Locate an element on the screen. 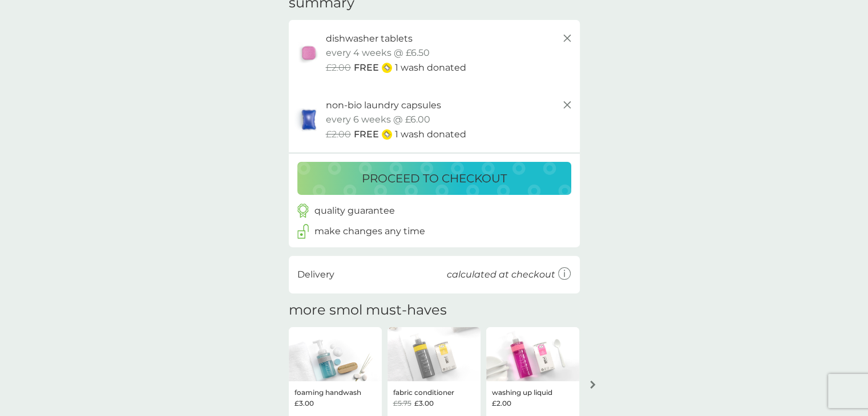 This screenshot has width=868, height=416. p: proceed to checkout is located at coordinates (434, 179).